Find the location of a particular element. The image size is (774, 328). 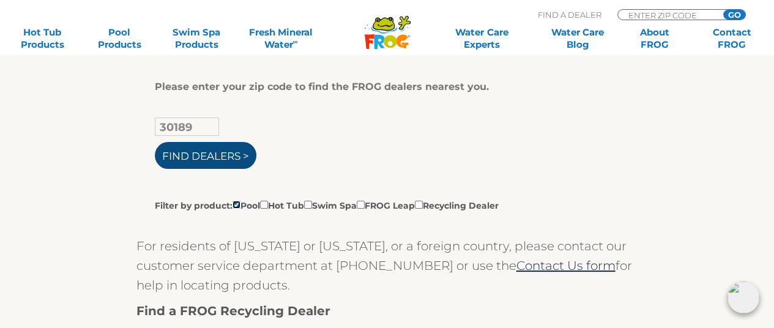

a: Water CareExperts is located at coordinates (482, 39).